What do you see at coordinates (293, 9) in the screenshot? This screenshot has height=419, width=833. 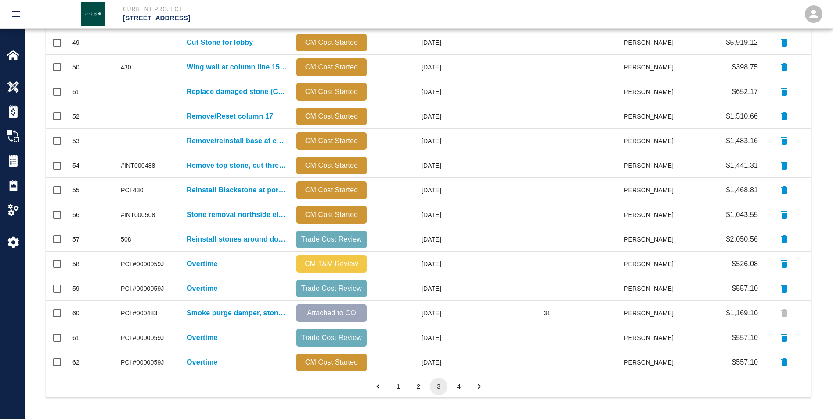 I see `p: Current Project` at bounding box center [293, 9].